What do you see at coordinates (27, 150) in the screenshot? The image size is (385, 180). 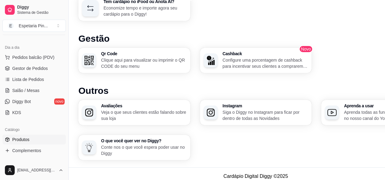 I see `span: Complementos` at bounding box center [27, 150].